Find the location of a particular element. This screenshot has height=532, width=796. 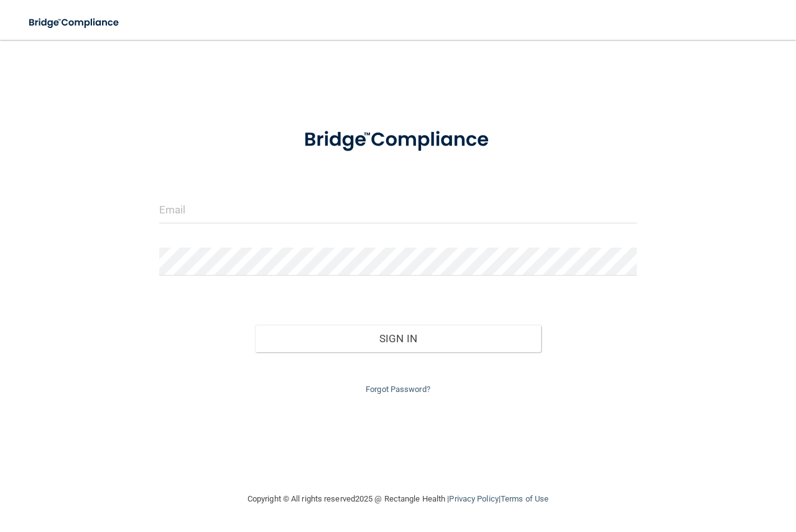

a: Privacy Policy is located at coordinates (473, 498).